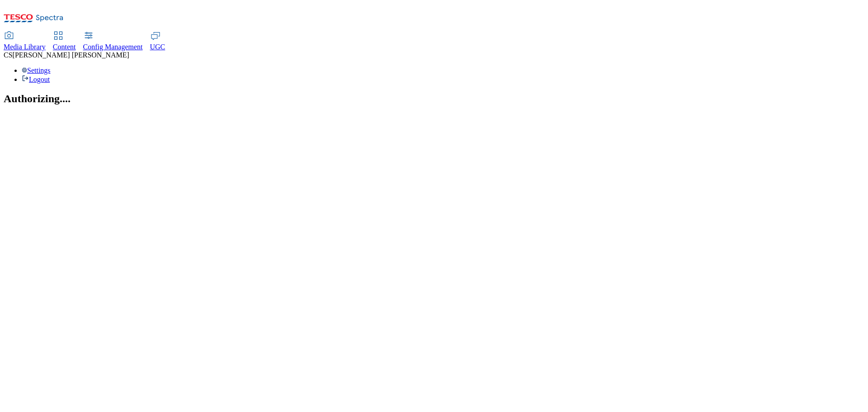 The width and height of the screenshot is (868, 412). I want to click on span: Content, so click(64, 47).